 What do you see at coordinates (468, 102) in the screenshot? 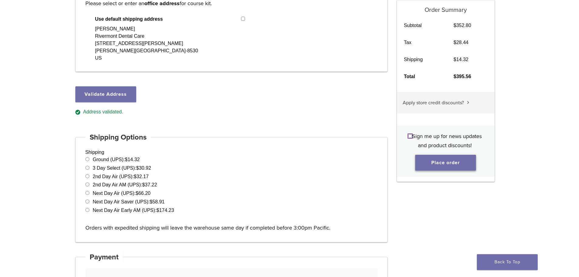
I see `img: caret.svg` at bounding box center [468, 102].